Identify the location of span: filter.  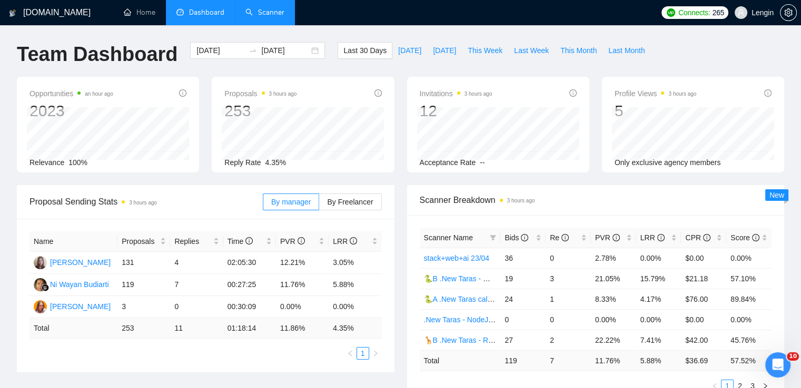
(493, 238).